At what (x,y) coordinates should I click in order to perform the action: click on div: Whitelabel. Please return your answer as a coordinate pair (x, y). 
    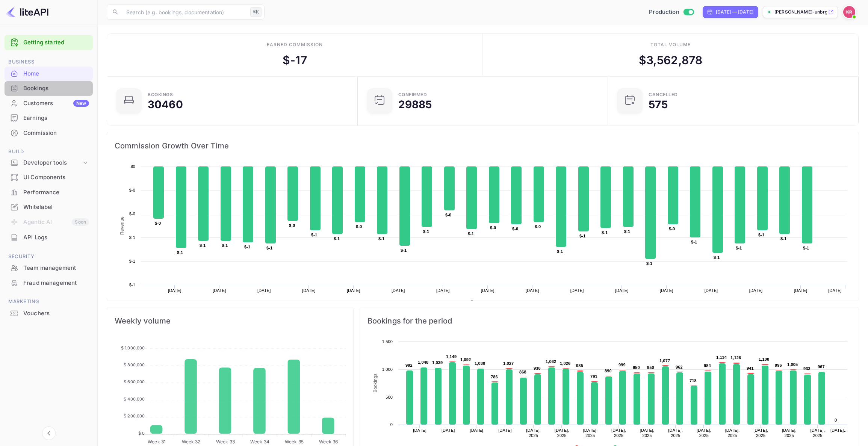
    Looking at the image, I should click on (56, 207).